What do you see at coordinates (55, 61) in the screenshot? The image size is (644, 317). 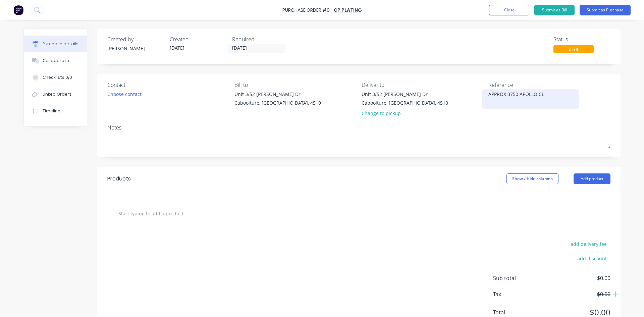 I see `div: Collaborate` at bounding box center [55, 61].